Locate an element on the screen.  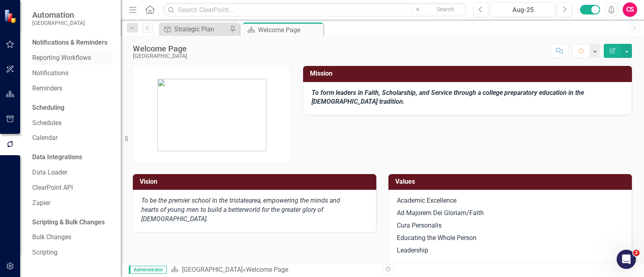
a: ClearPoint API is located at coordinates (73, 188).